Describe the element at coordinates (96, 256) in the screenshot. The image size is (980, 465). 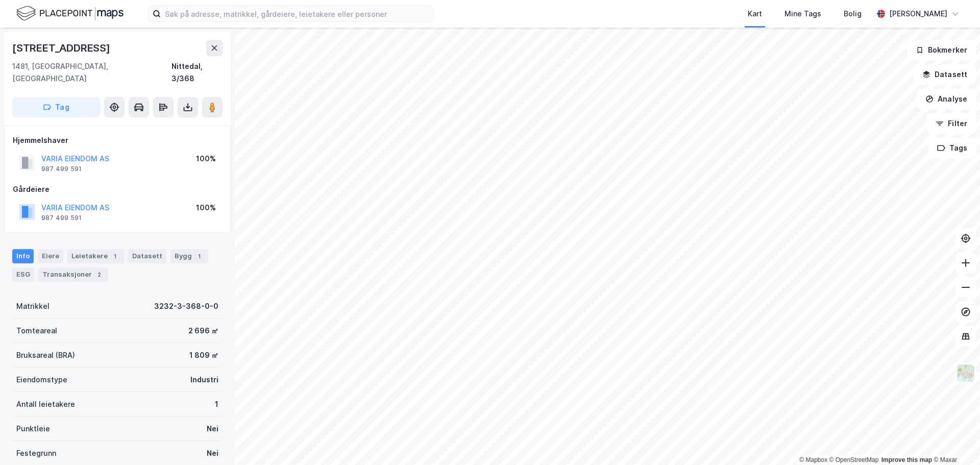
I see `div: Leietakere` at that location.